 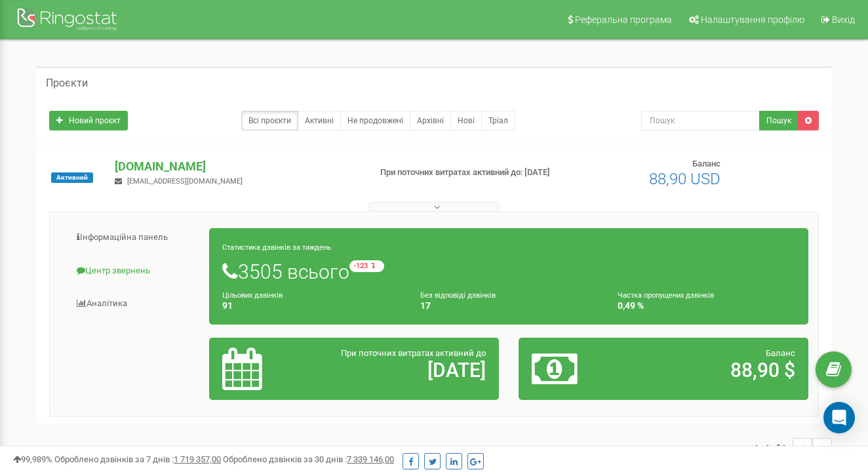 What do you see at coordinates (509, 271) in the screenshot?
I see `h1: 3505 всього` at bounding box center [509, 271].